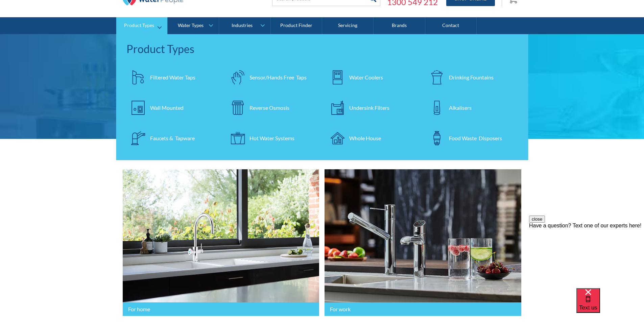 Image resolution: width=644 pixels, height=322 pixels. What do you see at coordinates (173, 77) in the screenshot?
I see `div: Filtered Water Taps` at bounding box center [173, 77].